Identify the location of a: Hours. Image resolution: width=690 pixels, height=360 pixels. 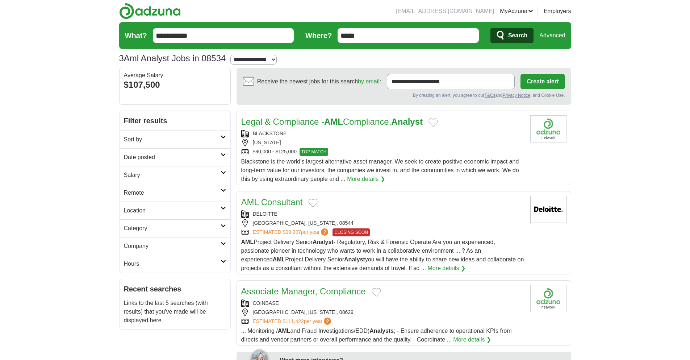
(175, 263).